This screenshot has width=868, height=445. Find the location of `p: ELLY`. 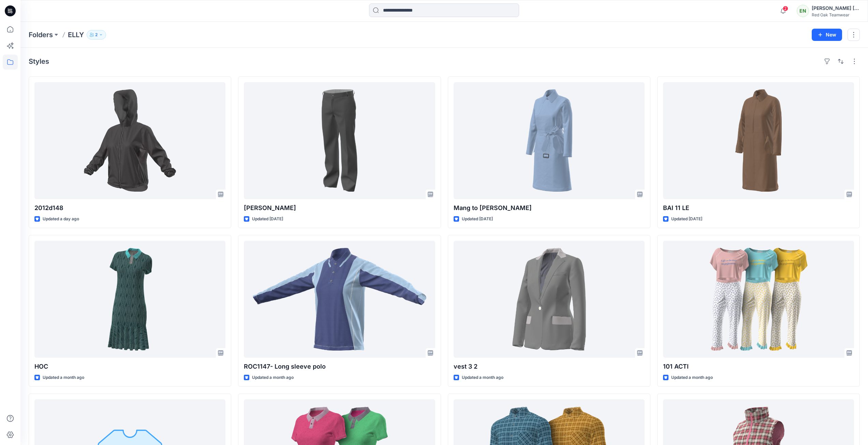

p: ELLY is located at coordinates (75, 35).